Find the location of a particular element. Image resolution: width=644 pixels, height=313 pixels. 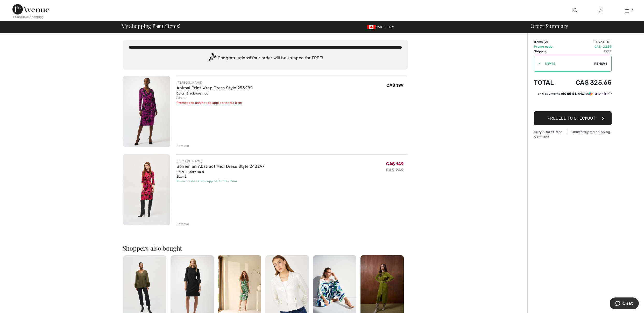

span: Proceed to Checkout is located at coordinates (572, 118).